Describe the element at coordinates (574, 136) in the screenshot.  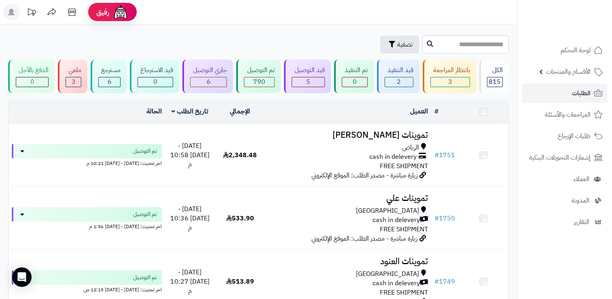
I see `span: طلبات الإرجاع` at that location.